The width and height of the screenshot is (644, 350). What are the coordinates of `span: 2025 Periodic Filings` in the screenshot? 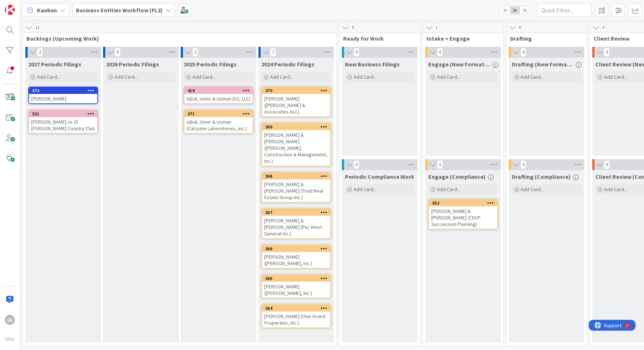 It's located at (210, 64).